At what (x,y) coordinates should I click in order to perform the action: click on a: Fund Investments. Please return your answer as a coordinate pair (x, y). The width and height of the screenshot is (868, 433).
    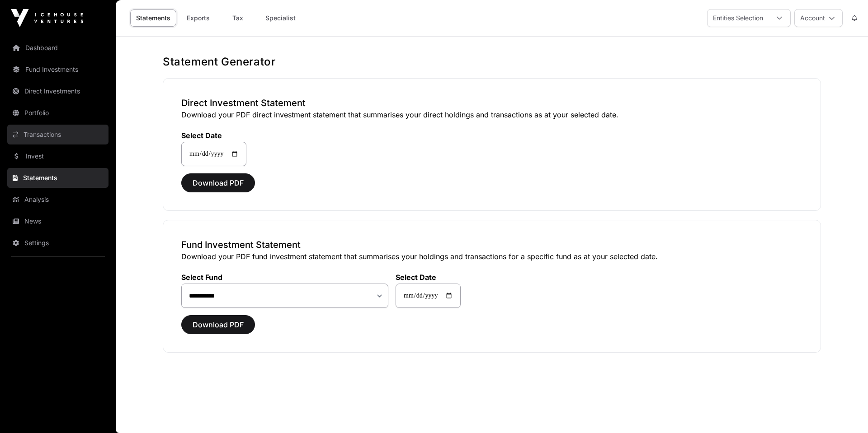
    Looking at the image, I should click on (58, 70).